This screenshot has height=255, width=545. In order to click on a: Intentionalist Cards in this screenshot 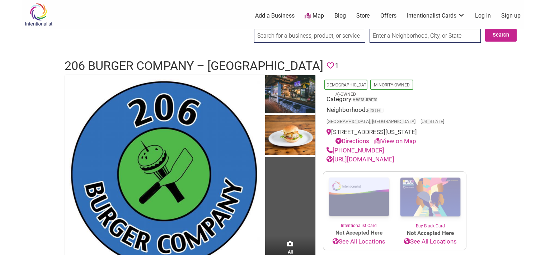, I will do `click(436, 16)`.